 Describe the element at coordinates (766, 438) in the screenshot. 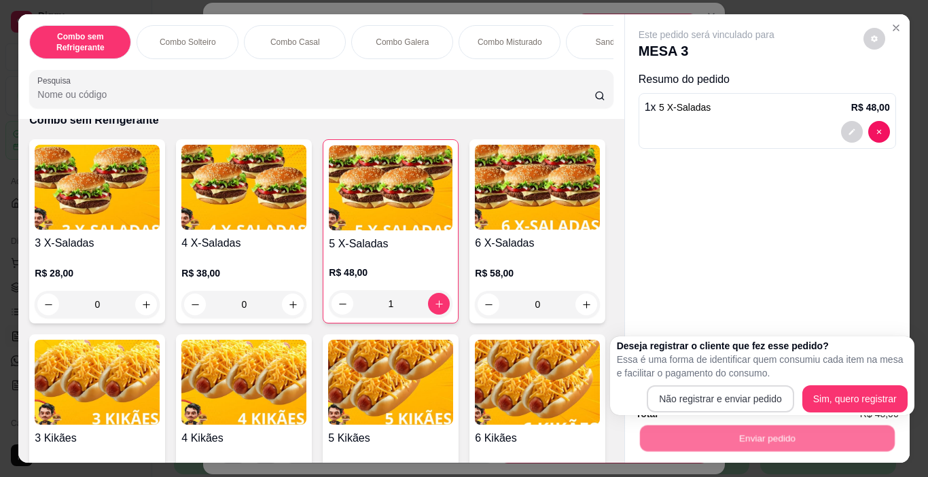

I see `button: Enviar pedido` at that location.